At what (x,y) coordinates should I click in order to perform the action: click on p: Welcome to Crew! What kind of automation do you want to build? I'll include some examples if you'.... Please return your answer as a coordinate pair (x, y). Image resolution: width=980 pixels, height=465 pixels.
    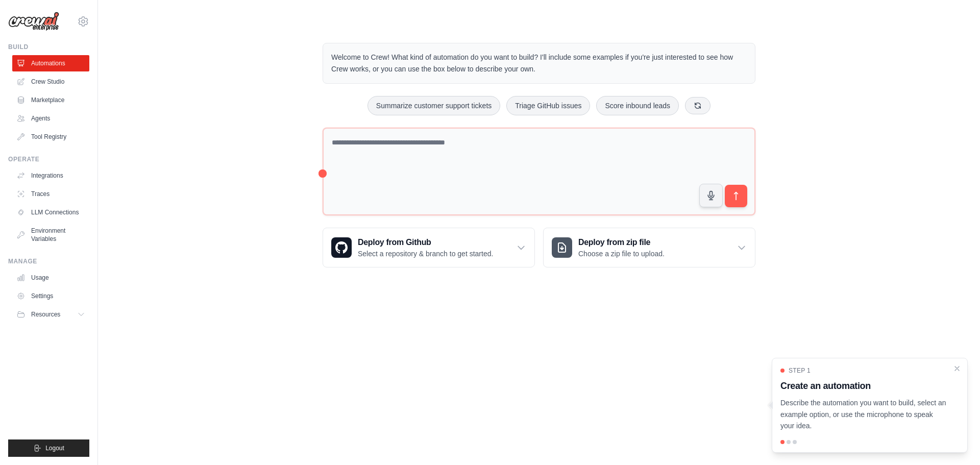
    Looking at the image, I should click on (539, 63).